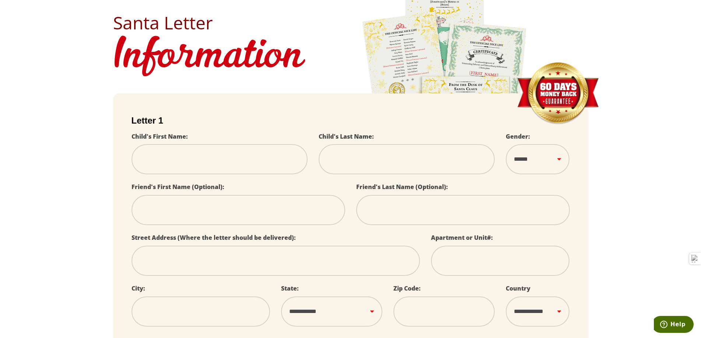  Describe the element at coordinates (290, 289) in the screenshot. I see `label: State:` at that location.